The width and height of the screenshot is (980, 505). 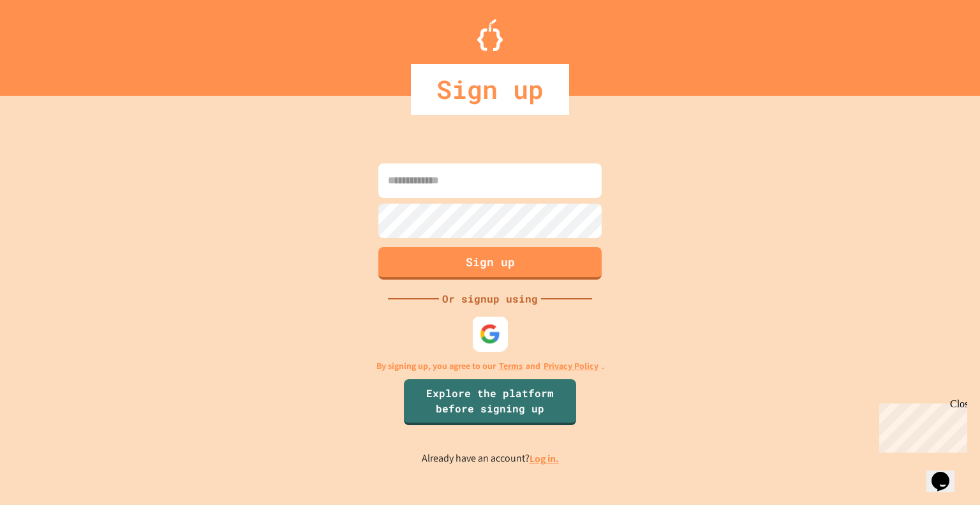 What do you see at coordinates (490, 298) in the screenshot?
I see `div: Or signup using` at bounding box center [490, 298].